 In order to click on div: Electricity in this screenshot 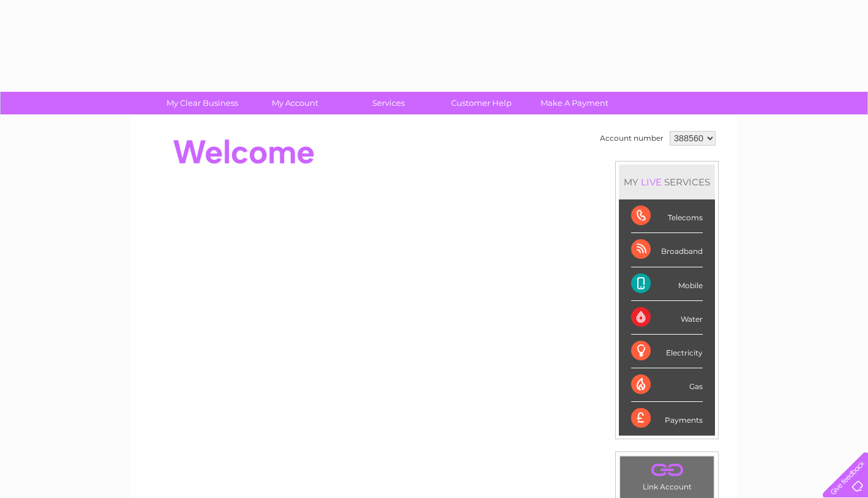, I will do `click(667, 351)`.